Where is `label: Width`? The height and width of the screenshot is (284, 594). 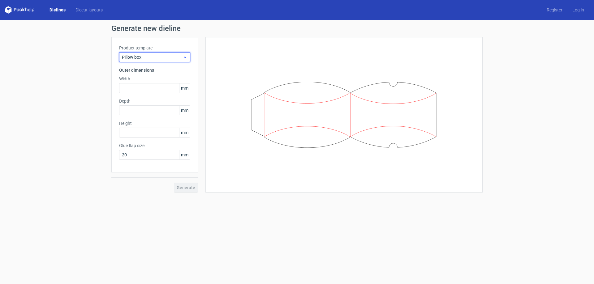 label: Width is located at coordinates (155, 79).